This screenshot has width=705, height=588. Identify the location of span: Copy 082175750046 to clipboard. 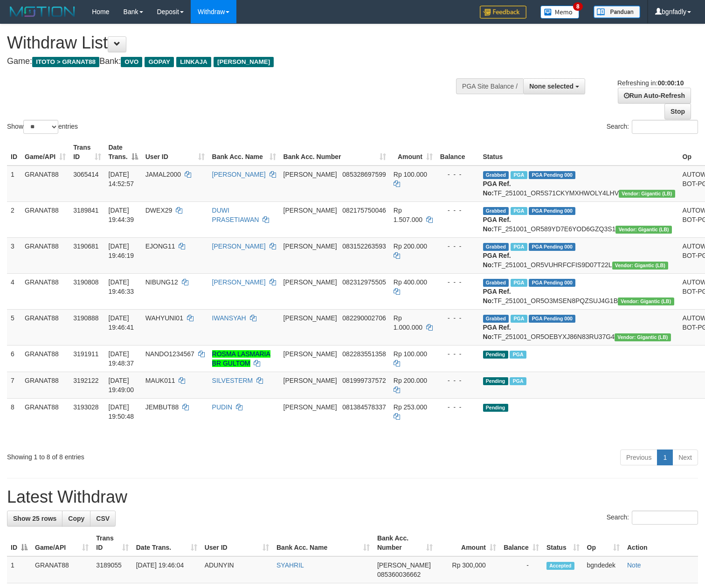
(364, 210).